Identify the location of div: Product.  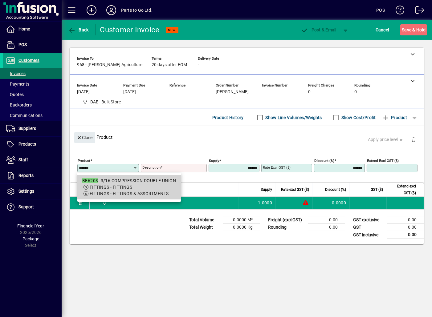
(247, 137).